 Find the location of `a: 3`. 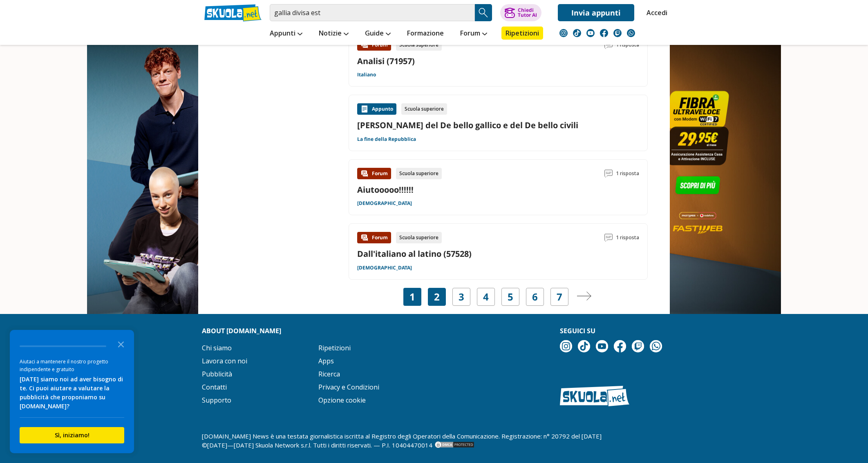

a: 3 is located at coordinates (461, 297).